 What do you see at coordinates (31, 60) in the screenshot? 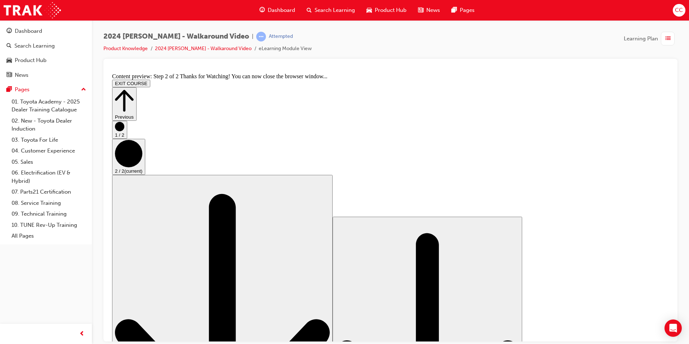
I see `div: Product Hub` at bounding box center [31, 60].